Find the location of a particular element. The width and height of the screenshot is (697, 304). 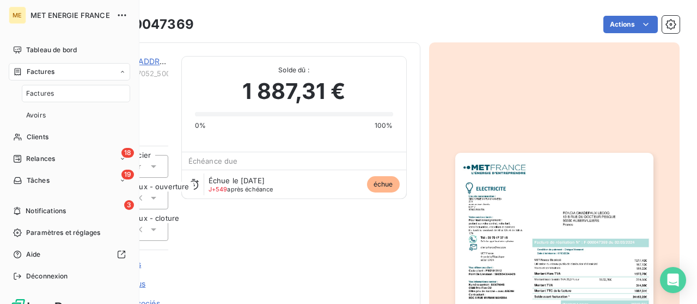

span: Échéance due is located at coordinates (213, 161).